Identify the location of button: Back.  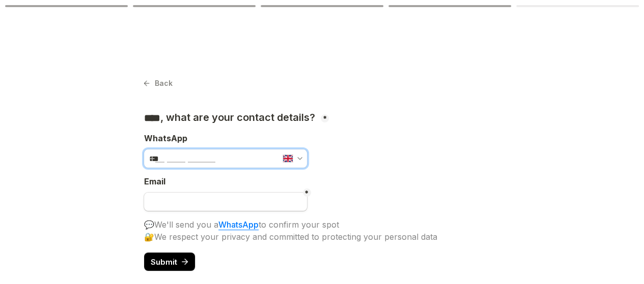
(158, 84).